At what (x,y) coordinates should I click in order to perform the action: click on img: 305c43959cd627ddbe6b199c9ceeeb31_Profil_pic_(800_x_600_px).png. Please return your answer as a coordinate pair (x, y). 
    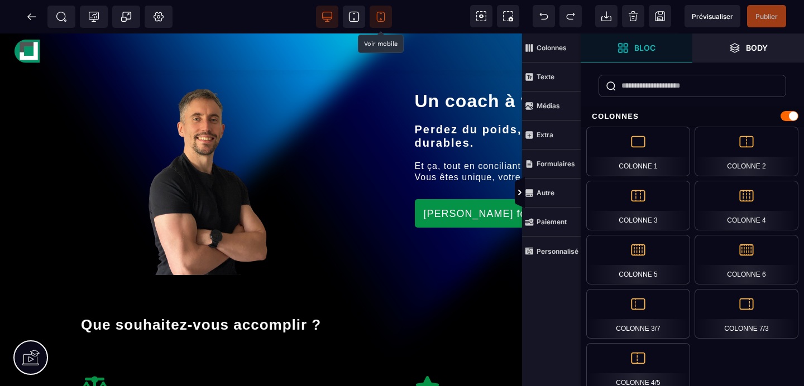
    Looking at the image, I should click on (203, 148).